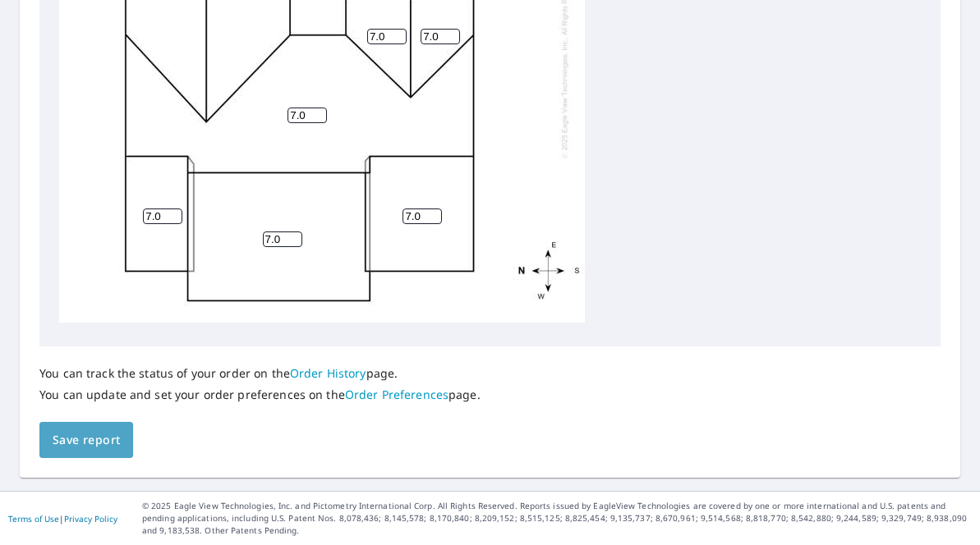 The height and width of the screenshot is (545, 980). What do you see at coordinates (397, 394) in the screenshot?
I see `a: Order Preferences` at bounding box center [397, 394].